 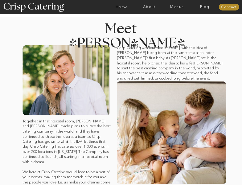 I want to click on nav: Contact, so click(x=229, y=7).